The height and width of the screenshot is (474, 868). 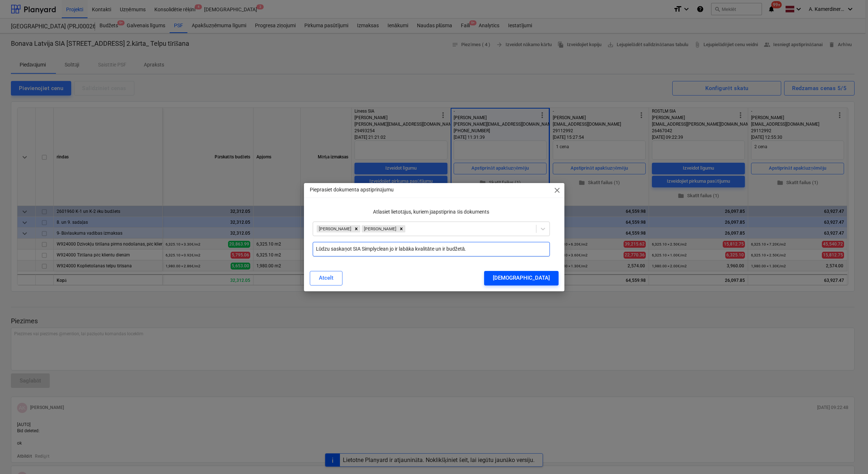 What do you see at coordinates (431, 249) in the screenshot?
I see `input: Pievieno komentāru` at bounding box center [431, 249].